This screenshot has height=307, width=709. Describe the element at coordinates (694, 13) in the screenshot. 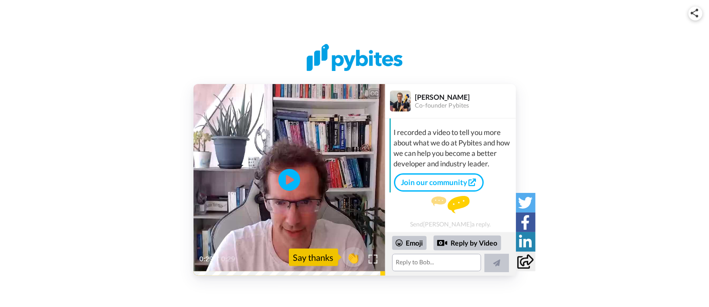

I see `img: ic_share.svg` at that location.